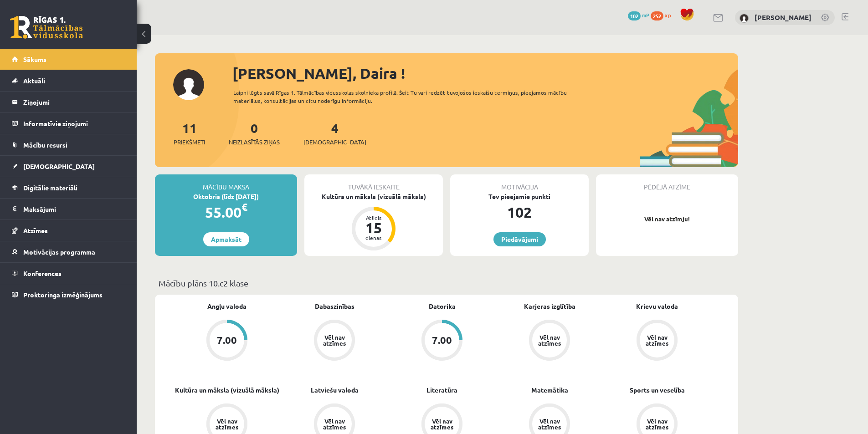 This screenshot has height=434, width=868. Describe the element at coordinates (520, 239) in the screenshot. I see `a: Piedāvājumi` at that location.